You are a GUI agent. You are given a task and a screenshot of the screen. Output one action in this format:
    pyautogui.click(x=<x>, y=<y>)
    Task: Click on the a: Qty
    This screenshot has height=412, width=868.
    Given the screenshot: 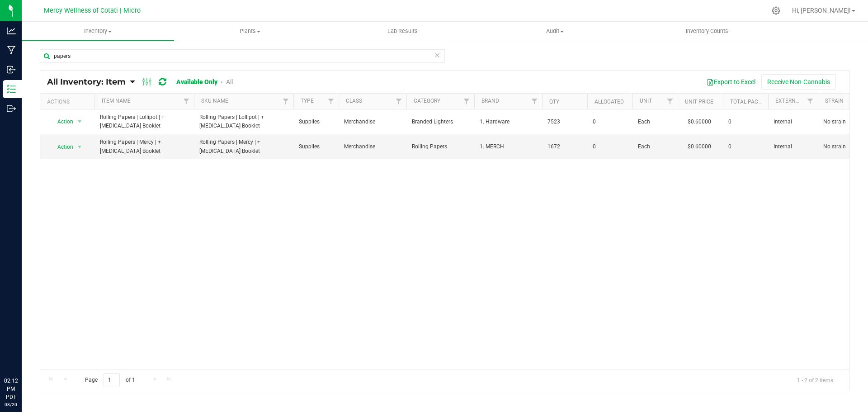 What is the action you would take?
    pyautogui.click(x=554, y=102)
    